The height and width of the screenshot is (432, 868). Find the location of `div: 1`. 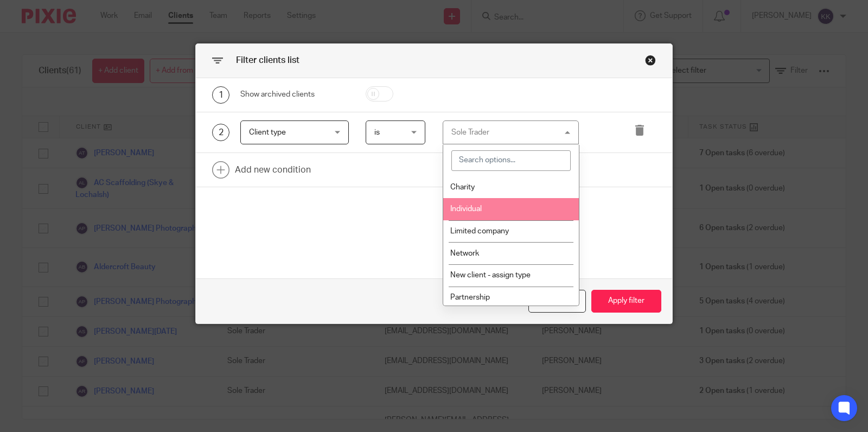

div: 1 is located at coordinates (221, 95).